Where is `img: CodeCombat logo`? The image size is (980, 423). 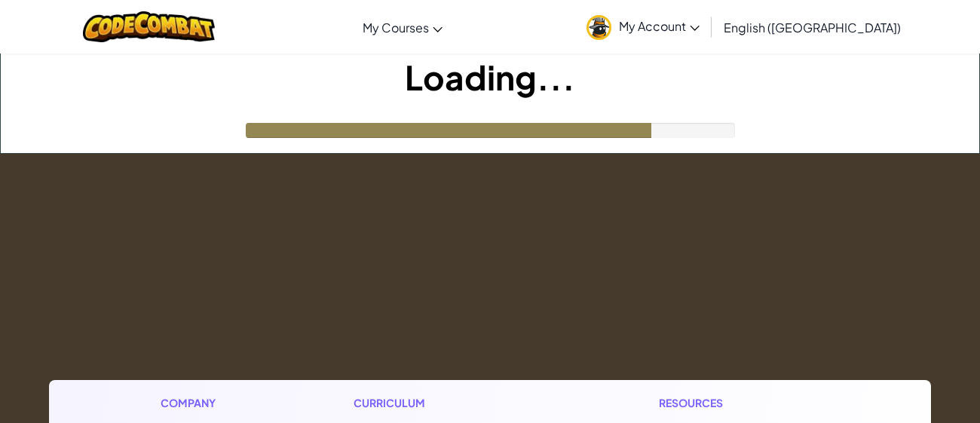
img: CodeCombat logo is located at coordinates (148, 26).